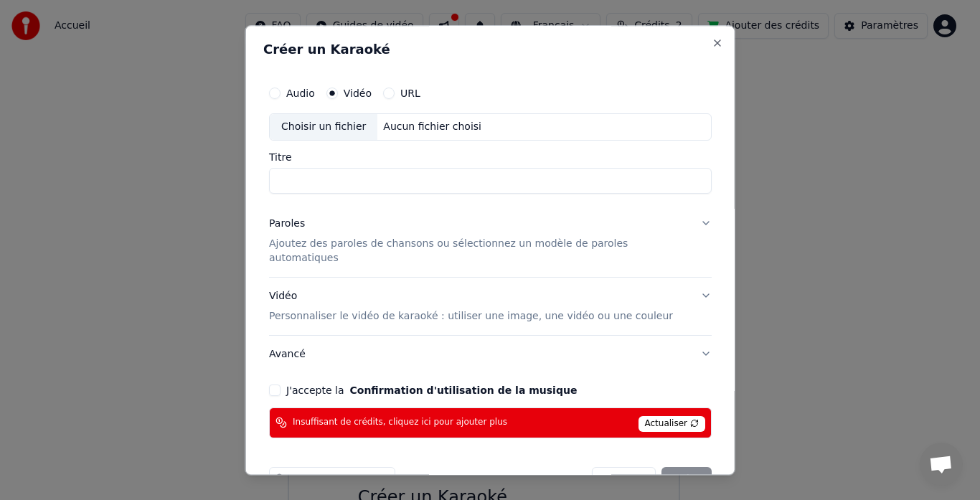 The width and height of the screenshot is (980, 500). Describe the element at coordinates (623, 480) in the screenshot. I see `button: Annuler` at that location.